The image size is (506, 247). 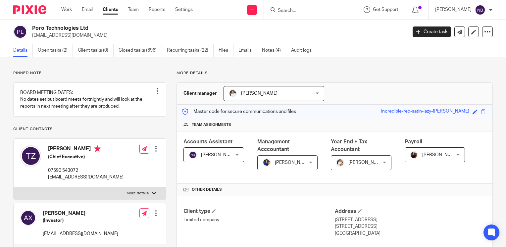 What do you see at coordinates (414, 155) in the screenshot?
I see `img: MaxAcc_Sep21_ElliDeanPhoto_030.jpg` at bounding box center [414, 155].